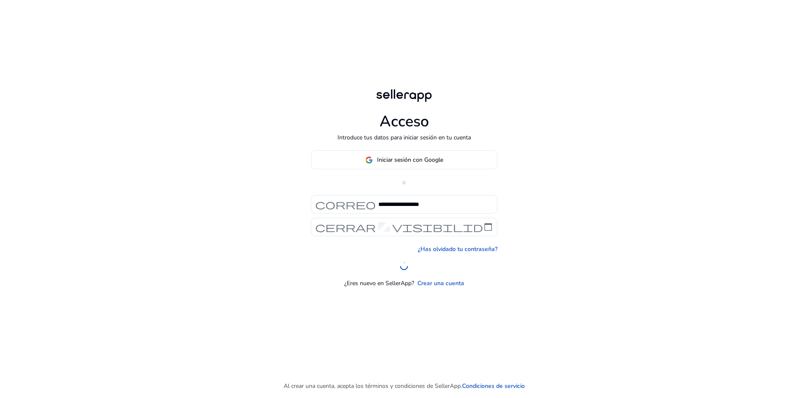 This screenshot has height=398, width=808. What do you see at coordinates (493, 385) in the screenshot?
I see `a: Condiciones de servicio` at bounding box center [493, 385].